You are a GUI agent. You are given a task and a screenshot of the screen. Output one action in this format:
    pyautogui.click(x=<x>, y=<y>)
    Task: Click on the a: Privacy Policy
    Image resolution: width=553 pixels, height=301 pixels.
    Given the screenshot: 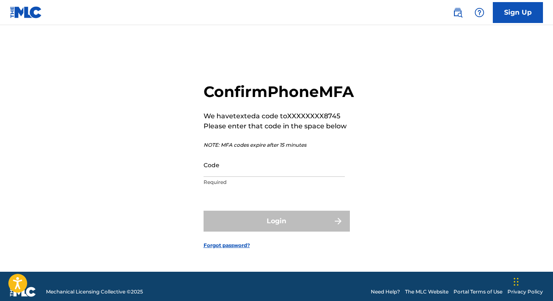 What is the action you would take?
    pyautogui.click(x=525, y=292)
    